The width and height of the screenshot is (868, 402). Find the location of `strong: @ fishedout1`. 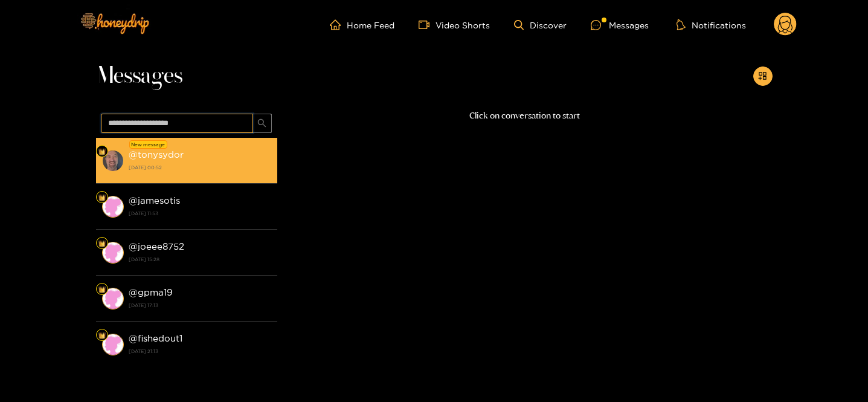

strong: @ fishedout1 is located at coordinates (155, 338).